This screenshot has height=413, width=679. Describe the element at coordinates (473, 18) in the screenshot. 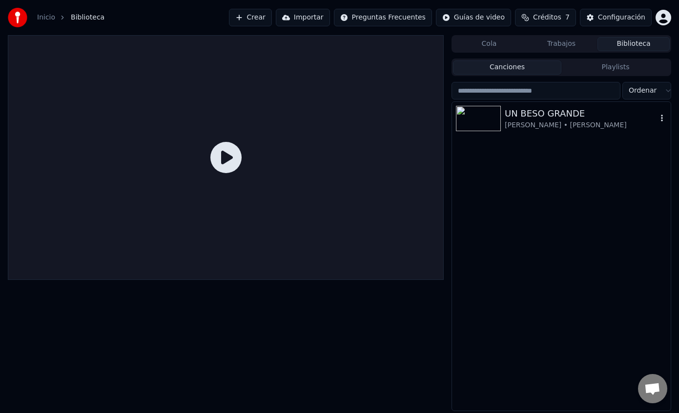

I see `button: Guías de video` at that location.